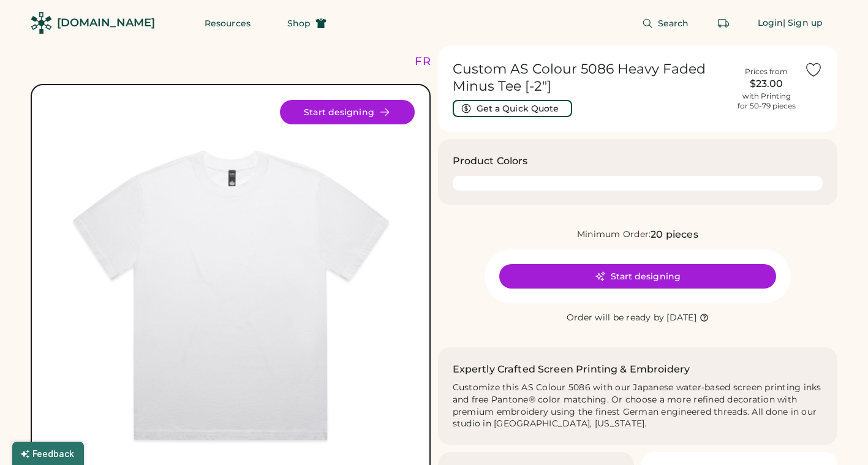 The width and height of the screenshot is (868, 465). Describe the element at coordinates (41, 23) in the screenshot. I see `img: Rendered Logo - Screens` at that location.